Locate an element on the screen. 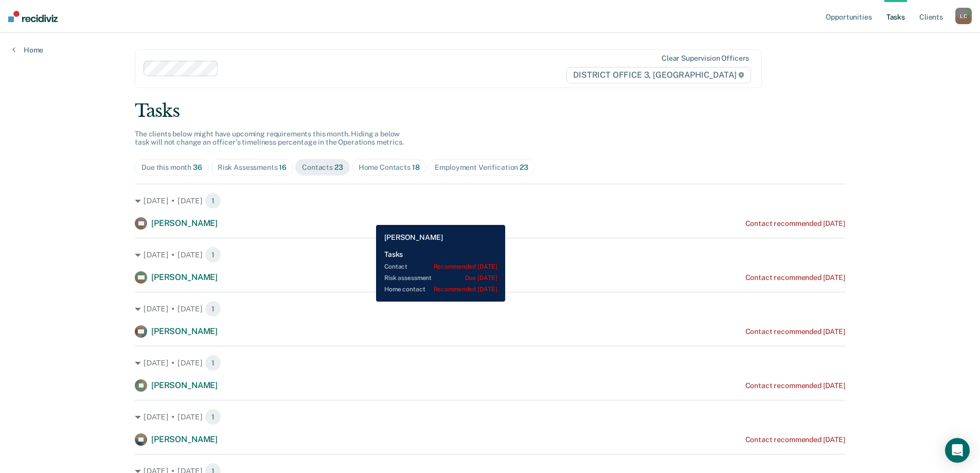 This screenshot has width=980, height=473. div: Employment Verification is located at coordinates (481, 167).